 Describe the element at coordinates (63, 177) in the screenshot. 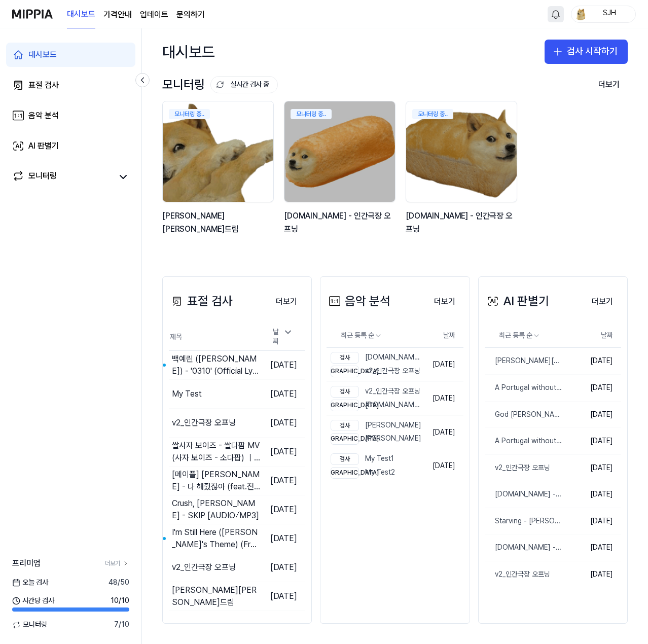

I see `a: 모니터링` at that location.